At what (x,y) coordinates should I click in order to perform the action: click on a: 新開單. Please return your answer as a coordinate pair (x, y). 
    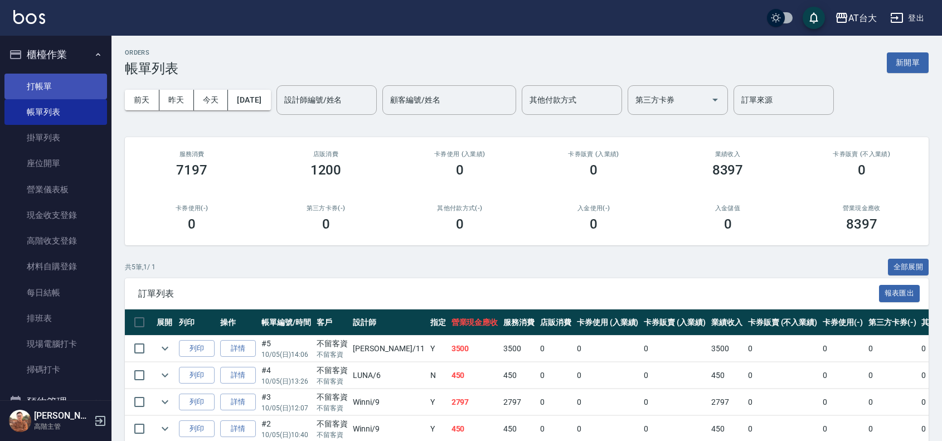
    Looking at the image, I should click on (907, 62).